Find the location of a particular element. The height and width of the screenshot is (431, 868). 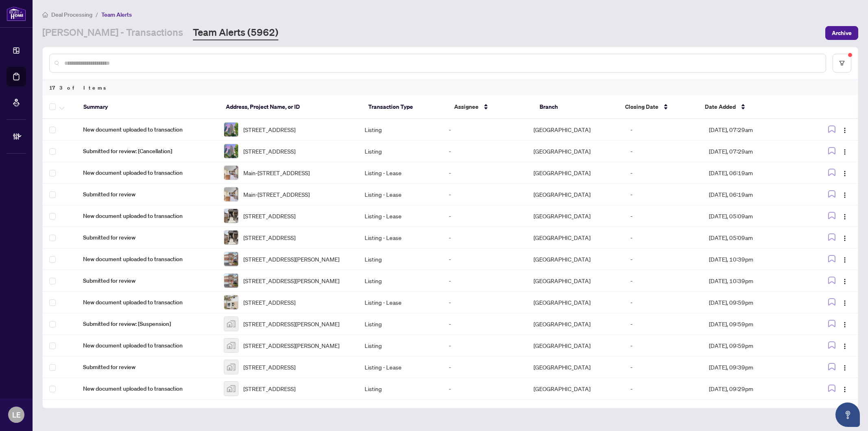

th: Address, Project Name, or ID is located at coordinates (291, 107).